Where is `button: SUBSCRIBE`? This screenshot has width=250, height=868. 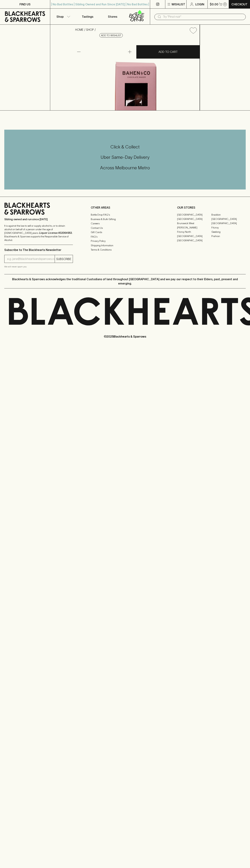 button: SUBSCRIBE is located at coordinates (63, 259).